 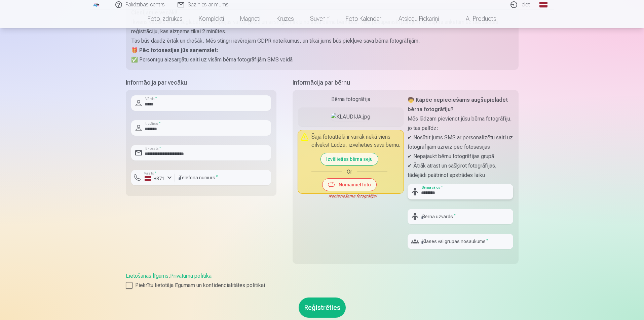 I want to click on label: Piekrītu lietotāja līgumam un konfidencialitātes politikai, so click(x=322, y=286).